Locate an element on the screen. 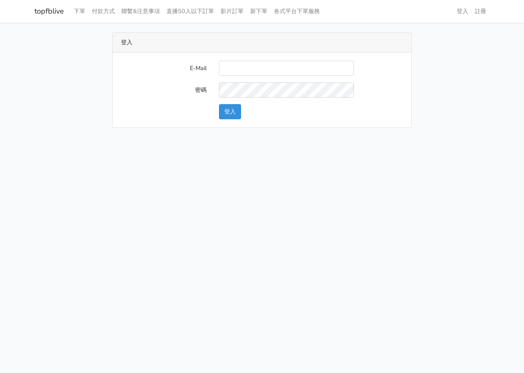 The width and height of the screenshot is (524, 373). a: 登入 is located at coordinates (463, 11).